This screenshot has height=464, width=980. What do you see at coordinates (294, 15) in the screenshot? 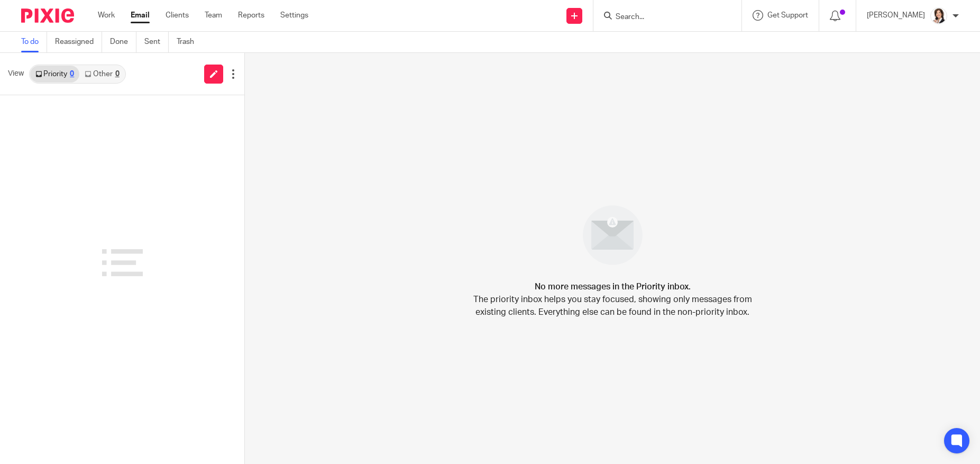
I see `a: Settings` at bounding box center [294, 15].